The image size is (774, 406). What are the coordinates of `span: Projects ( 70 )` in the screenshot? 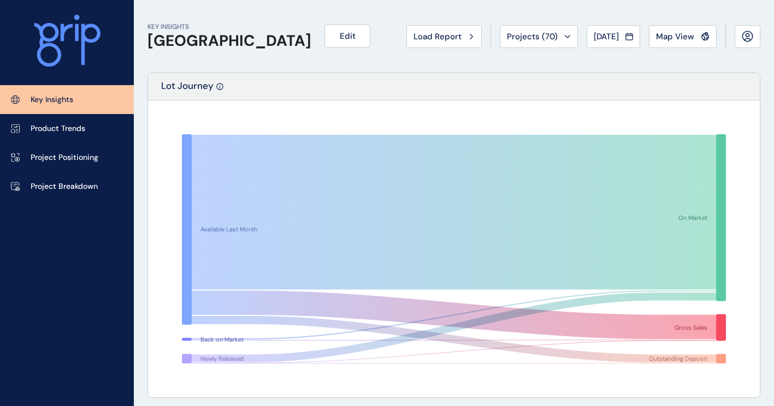 It's located at (532, 37).